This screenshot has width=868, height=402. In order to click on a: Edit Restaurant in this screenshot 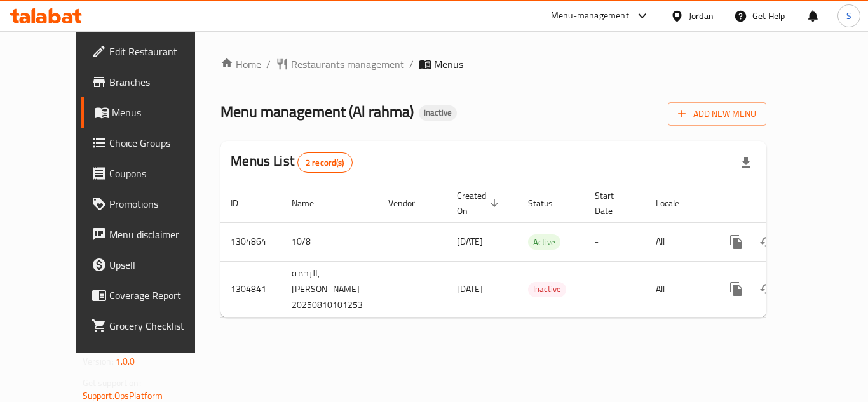, I will do `click(151, 51)`.